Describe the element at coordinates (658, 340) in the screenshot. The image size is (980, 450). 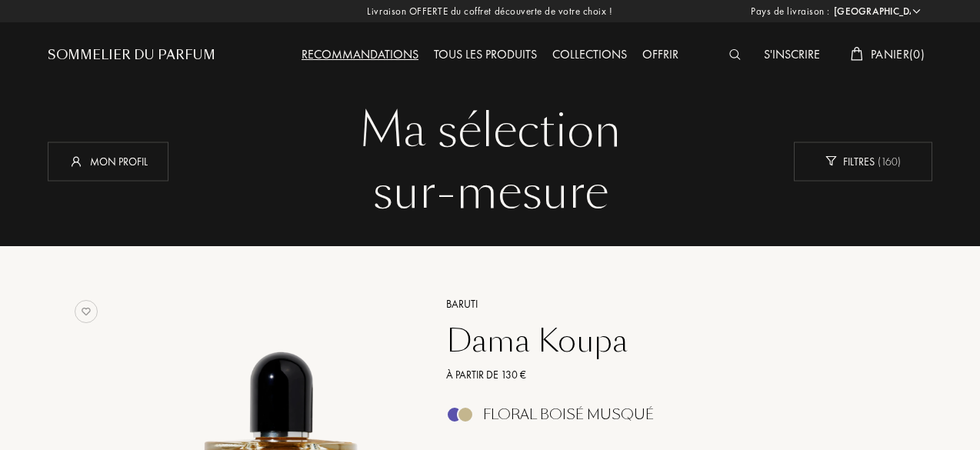
I see `a: Dama Koupa` at that location.